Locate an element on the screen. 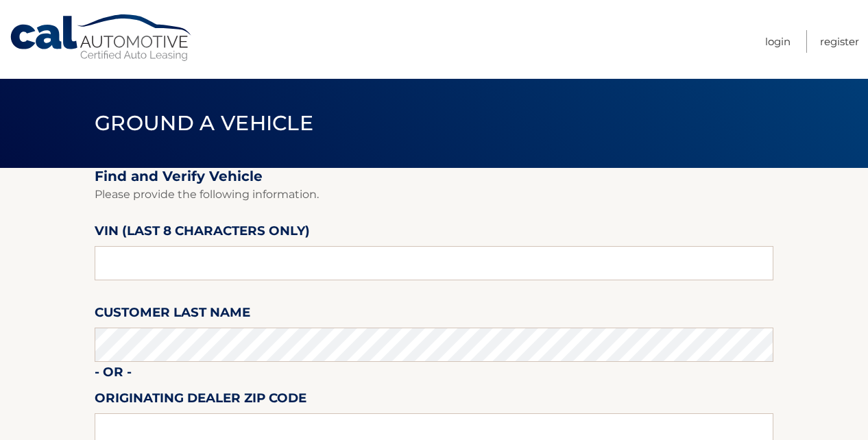 The height and width of the screenshot is (440, 868). label: VIN (last 8 characters only) is located at coordinates (203, 233).